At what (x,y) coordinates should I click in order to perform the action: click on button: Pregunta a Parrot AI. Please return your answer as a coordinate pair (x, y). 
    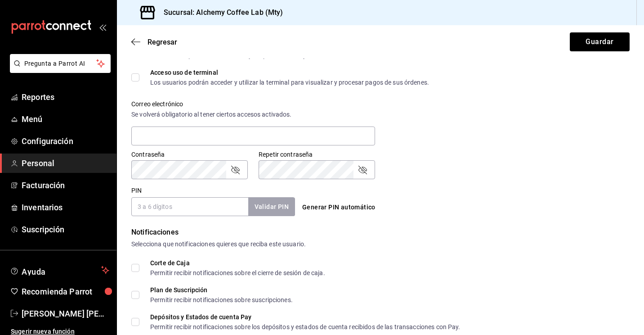
    Looking at the image, I should click on (60, 64).